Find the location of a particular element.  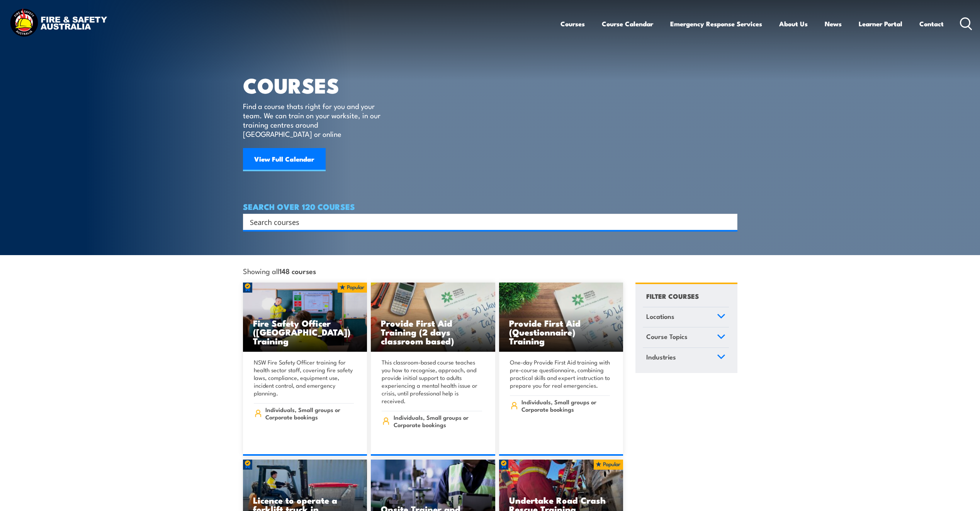

h4: SEARCH OVER 120 COURSES is located at coordinates (490, 206).